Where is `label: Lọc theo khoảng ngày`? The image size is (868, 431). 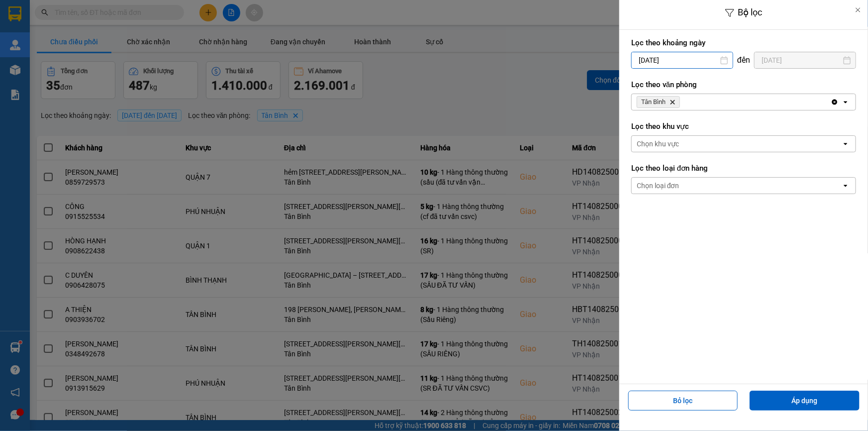 label: Lọc theo khoảng ngày is located at coordinates (744, 43).